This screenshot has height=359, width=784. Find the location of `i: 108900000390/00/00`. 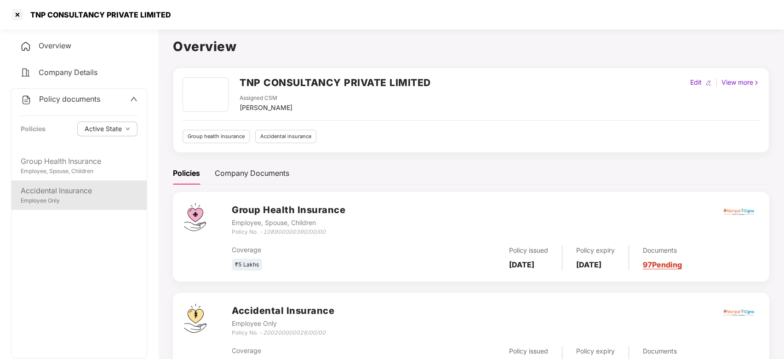

i: 108900000390/00/00 is located at coordinates (294, 231).